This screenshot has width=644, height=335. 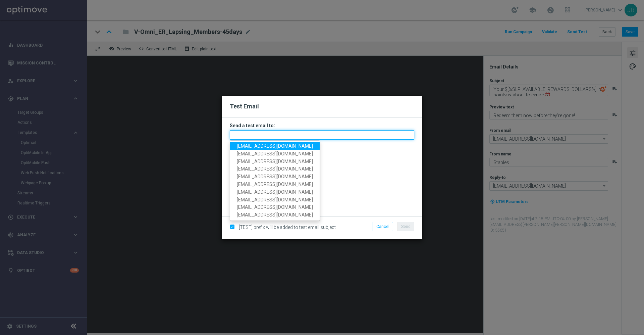 What do you see at coordinates (322, 164) in the screenshot?
I see `p: Email with customer data` at bounding box center [322, 164].